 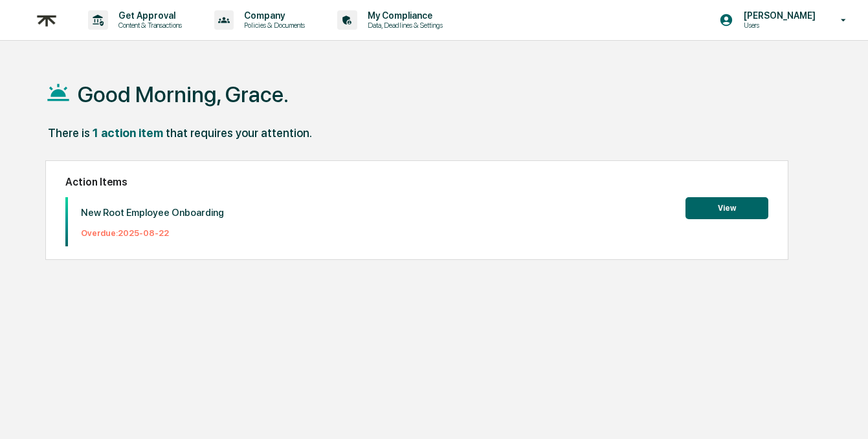 I want to click on p: Users, so click(x=777, y=25).